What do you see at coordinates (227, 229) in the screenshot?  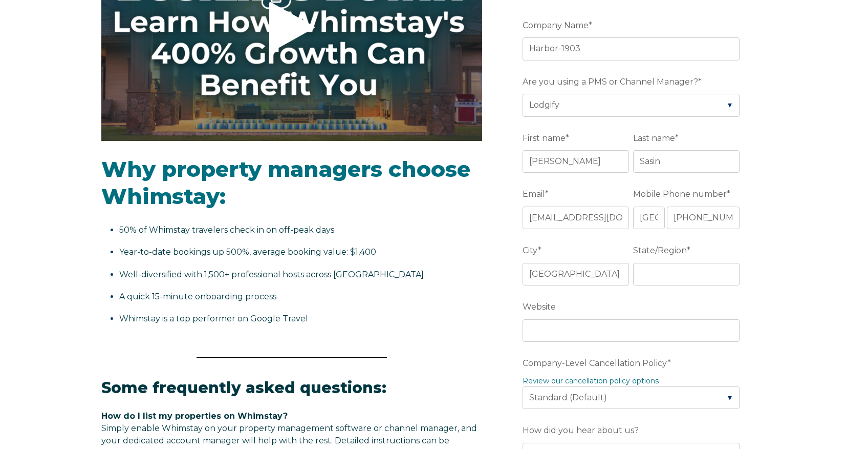 I see `span: 50% of Whimstay travelers check in on off-peak days` at bounding box center [227, 229].